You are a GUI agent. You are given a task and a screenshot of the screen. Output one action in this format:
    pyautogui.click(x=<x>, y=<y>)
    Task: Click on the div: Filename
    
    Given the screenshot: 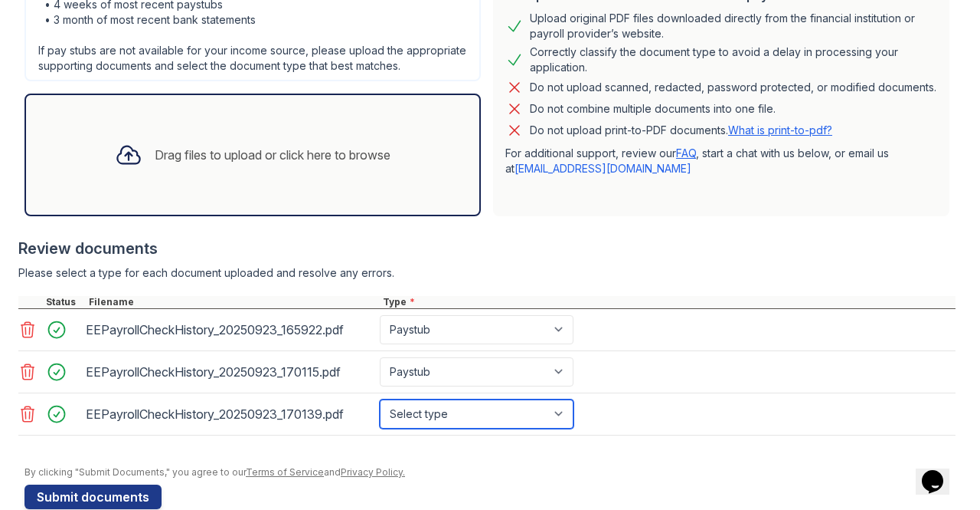 What is the action you would take?
    pyautogui.click(x=233, y=302)
    